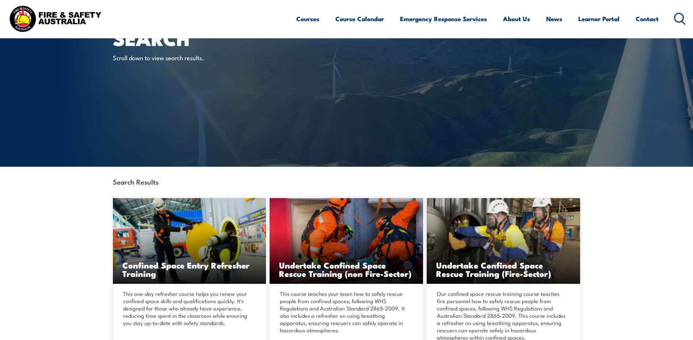  I want to click on a: Course Calendar, so click(359, 19).